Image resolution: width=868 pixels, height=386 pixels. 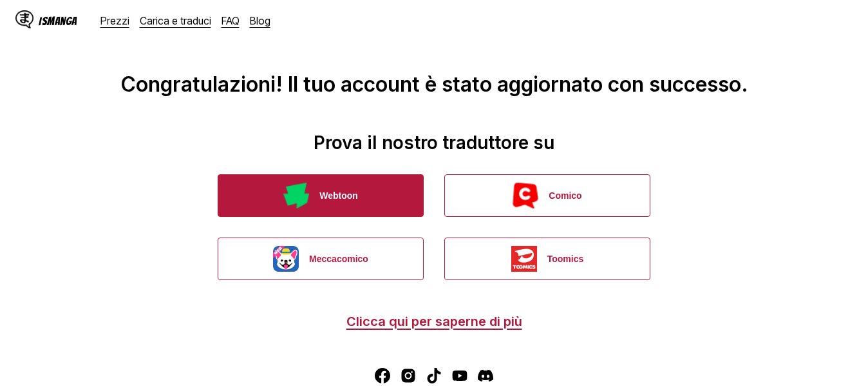 I want to click on a: TikTok, so click(x=434, y=375).